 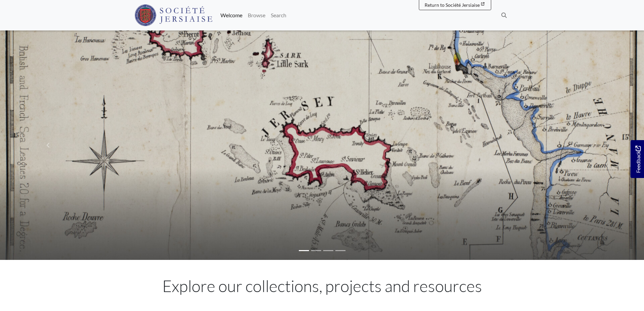 I want to click on span: Return to Société Jersiaise, so click(x=452, y=5).